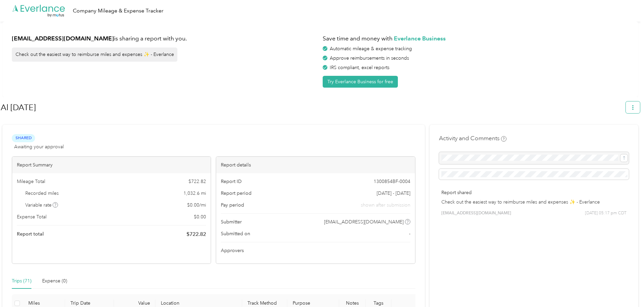 This screenshot has height=307, width=644. Describe the element at coordinates (476, 38) in the screenshot. I see `h1: Save time and money with` at that location.